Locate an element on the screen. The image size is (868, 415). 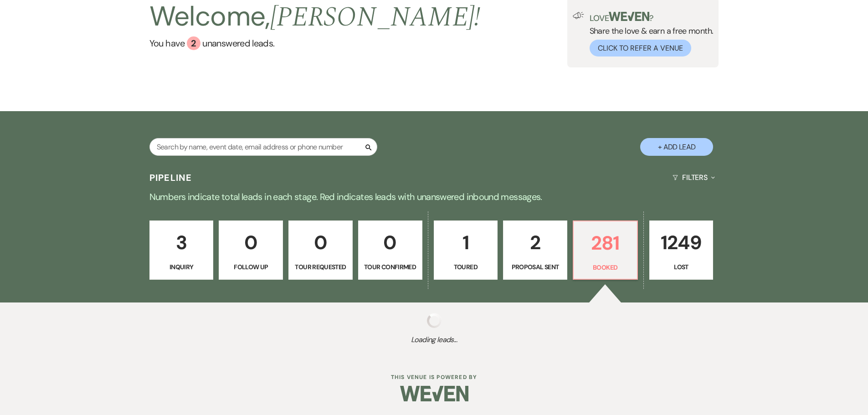
a: You have 2 unanswered leads. is located at coordinates (315, 43).